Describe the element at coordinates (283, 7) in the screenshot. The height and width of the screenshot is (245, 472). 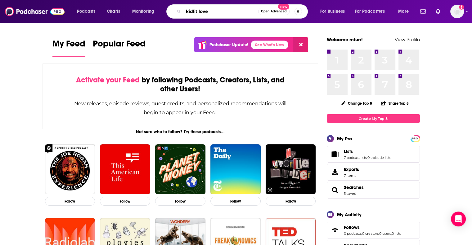
I see `span: New` at that location.